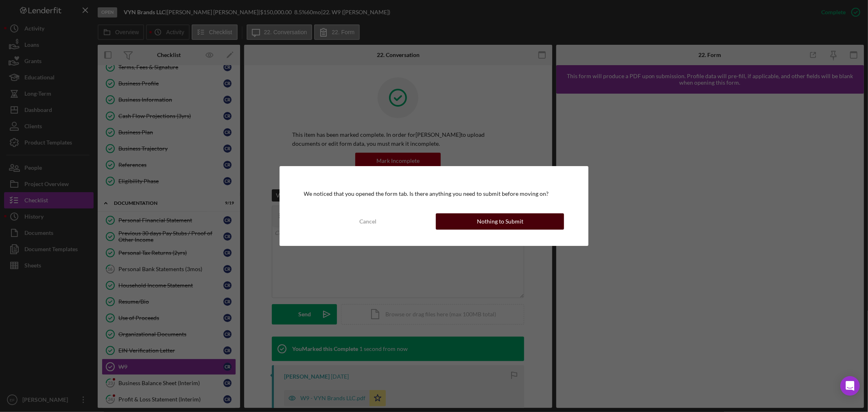 The width and height of the screenshot is (868, 412). Describe the element at coordinates (500, 221) in the screenshot. I see `div: Nothing to Submit` at that location.